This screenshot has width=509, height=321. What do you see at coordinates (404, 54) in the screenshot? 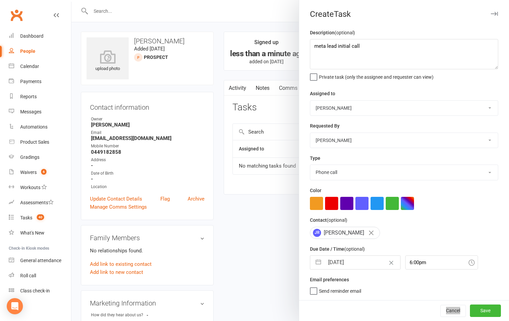
I see `textarea: meta lead initial call` at bounding box center [404, 54].